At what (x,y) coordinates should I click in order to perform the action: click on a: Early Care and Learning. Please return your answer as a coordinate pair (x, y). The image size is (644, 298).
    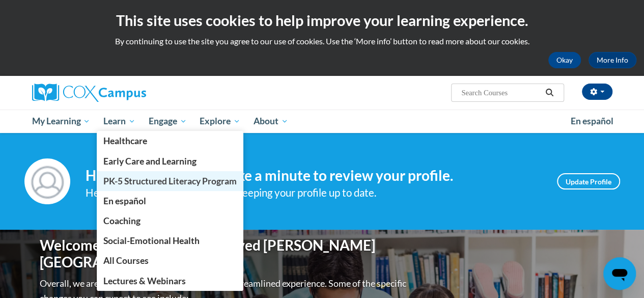
    Looking at the image, I should click on (170, 161).